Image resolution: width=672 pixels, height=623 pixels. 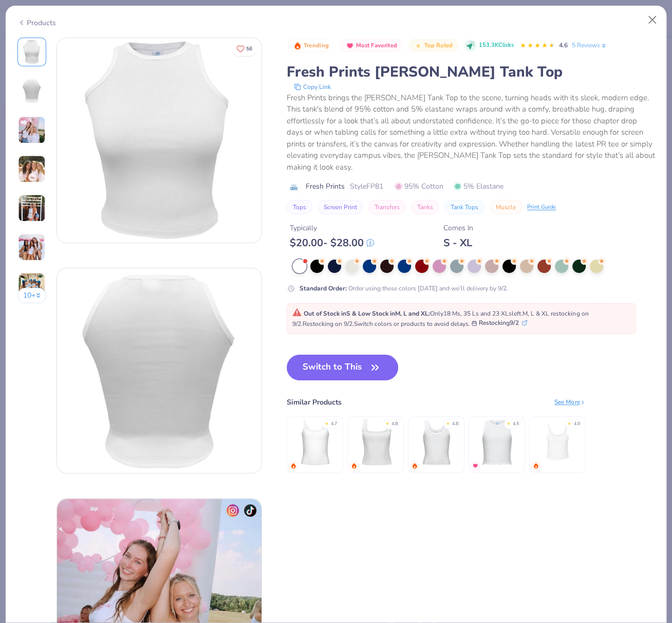 I want to click on img: Most Favorited sort, so click(x=349, y=46).